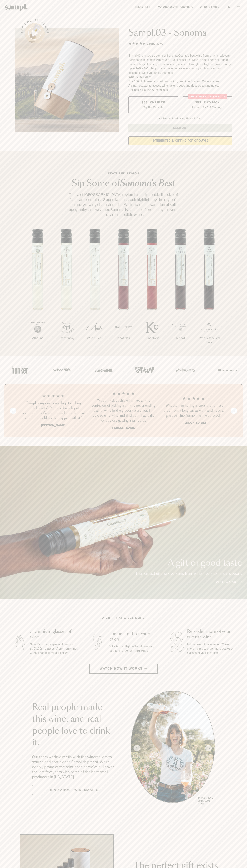 Image resolution: width=247 pixels, height=868 pixels. I want to click on p: Our team works directly with the winemakers to source and bottle each Sampl shipment. We’re deepl..., so click(74, 767).